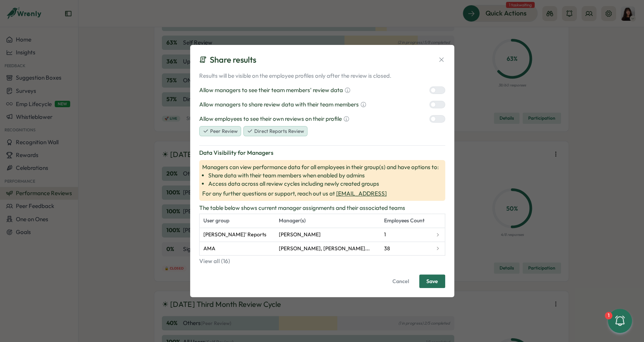  What do you see at coordinates (322, 261) in the screenshot?
I see `button: View all (16)` at bounding box center [322, 261].